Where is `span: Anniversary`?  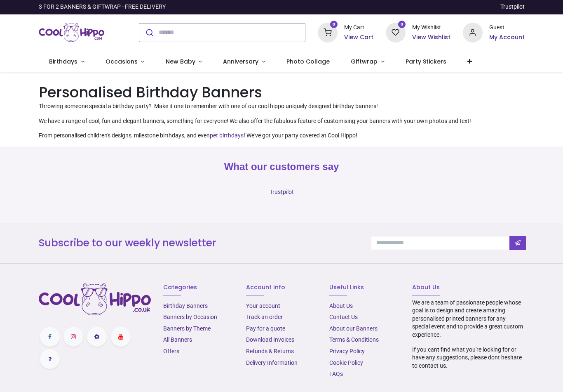 span: Anniversary is located at coordinates (241, 62).